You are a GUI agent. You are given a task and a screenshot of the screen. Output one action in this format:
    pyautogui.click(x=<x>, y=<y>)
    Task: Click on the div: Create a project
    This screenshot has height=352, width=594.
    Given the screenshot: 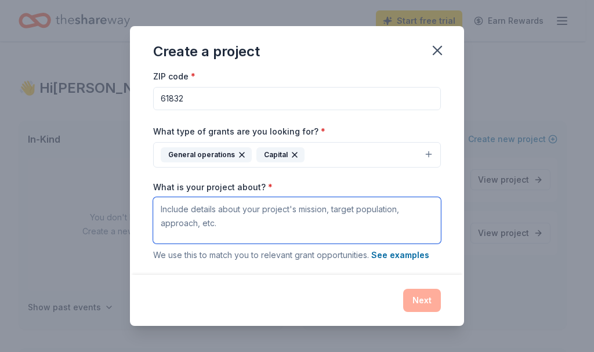 What is the action you would take?
    pyautogui.click(x=206, y=52)
    